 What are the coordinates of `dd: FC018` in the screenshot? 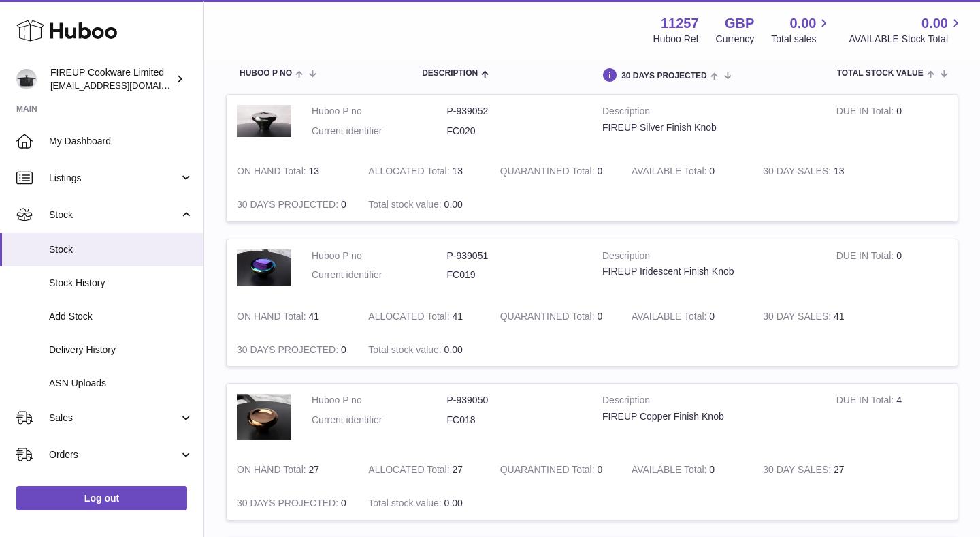 It's located at (514, 420).